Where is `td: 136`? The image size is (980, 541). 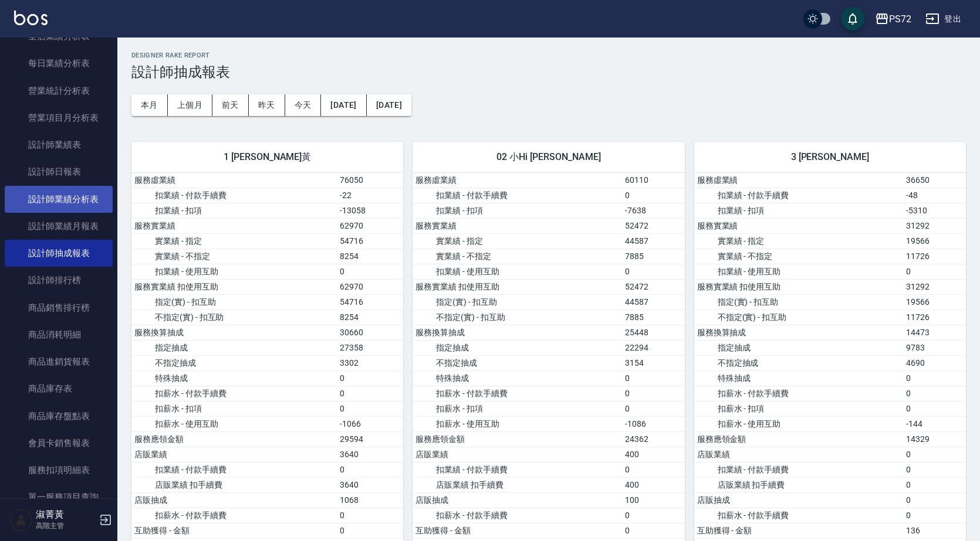 td: 136 is located at coordinates (934, 530).